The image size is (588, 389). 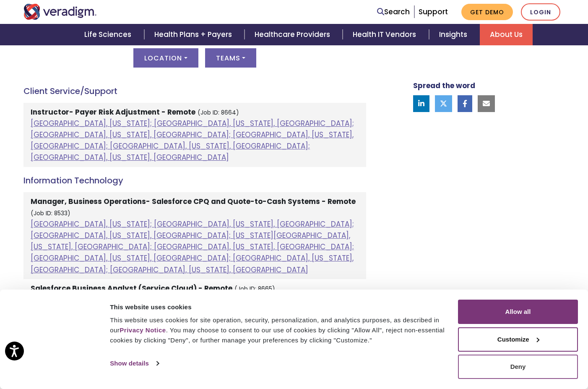 What do you see at coordinates (518, 367) in the screenshot?
I see `button: Deny` at bounding box center [518, 367].